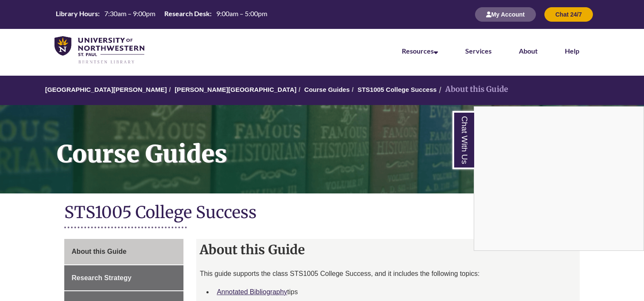  What do you see at coordinates (463, 140) in the screenshot?
I see `a: Chat With Us` at bounding box center [463, 140].